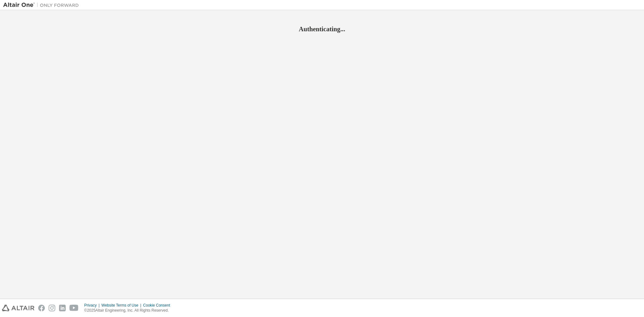 Image resolution: width=644 pixels, height=317 pixels. What do you see at coordinates (322, 29) in the screenshot?
I see `h2: Authenticating...` at bounding box center [322, 29].